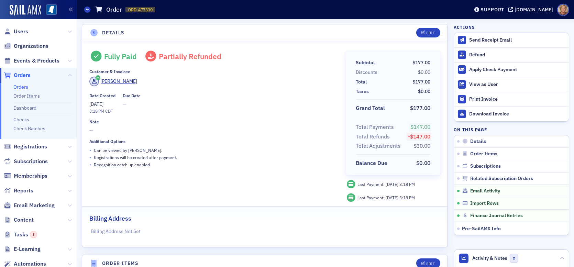 Image resolution: width=574 pixels, height=267 pixels. Describe the element at coordinates (26, 96) in the screenshot. I see `a: Order Items` at that location.